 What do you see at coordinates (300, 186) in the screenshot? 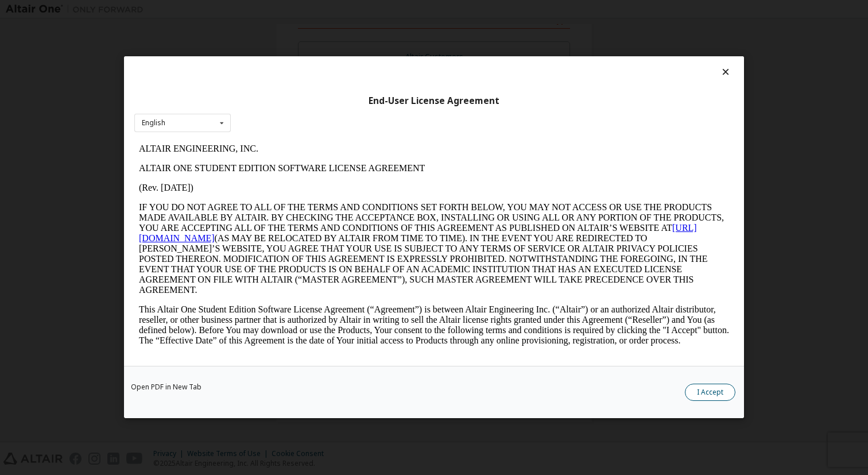
I see `p: This Altair One Student Edition Software License Agreement (“Agreement”) is between Altair Engine...` at bounding box center [300, 186].